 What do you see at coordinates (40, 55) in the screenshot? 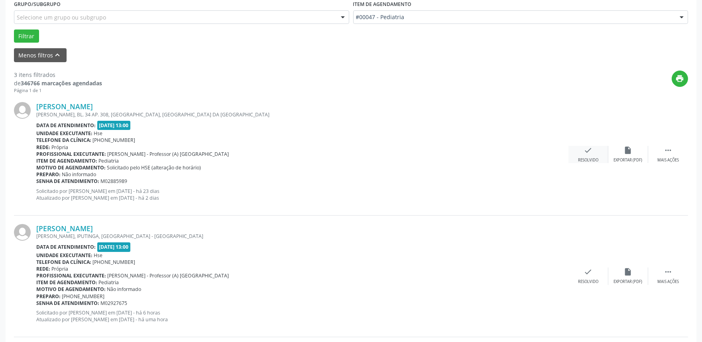
I see `button: Menos filtroskeyboard_arrow_up` at bounding box center [40, 55].